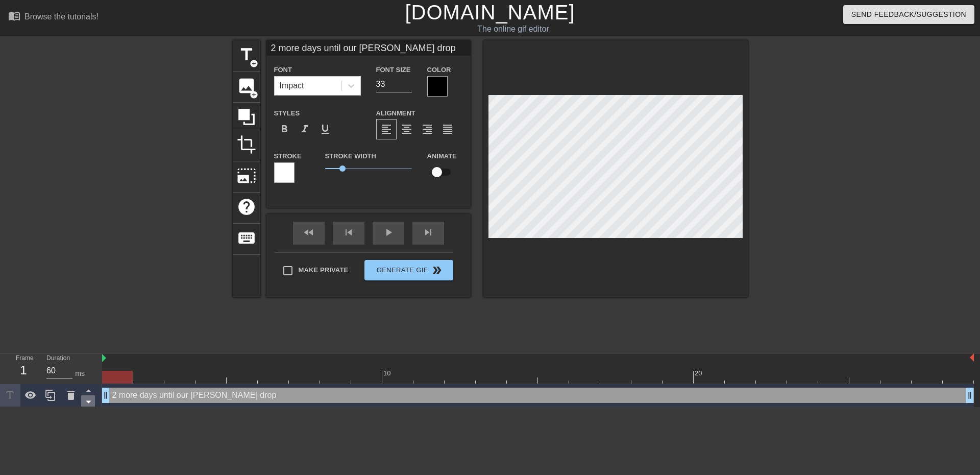 This screenshot has height=475, width=980. What do you see at coordinates (393, 70) in the screenshot?
I see `label: Font Size` at bounding box center [393, 70].